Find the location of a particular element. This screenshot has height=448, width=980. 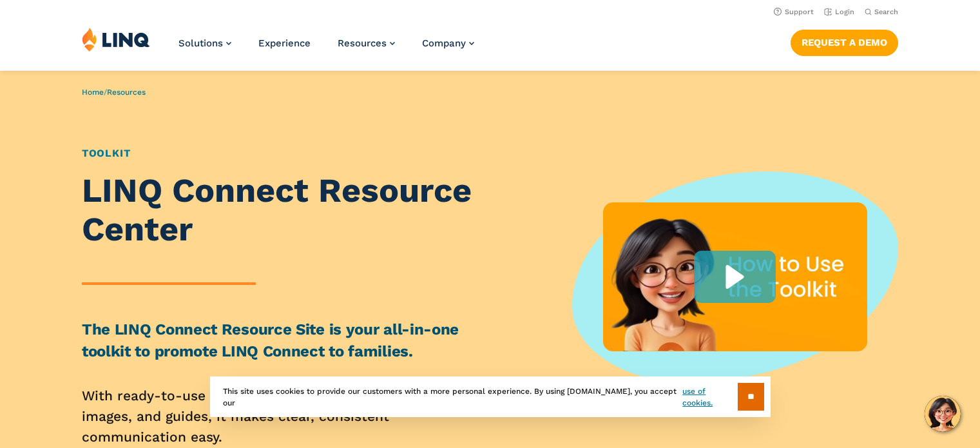

p: With ready-to-use emails, newsletters, phone scripts, images, and guides, it makes clear, consist... is located at coordinates (280, 416).